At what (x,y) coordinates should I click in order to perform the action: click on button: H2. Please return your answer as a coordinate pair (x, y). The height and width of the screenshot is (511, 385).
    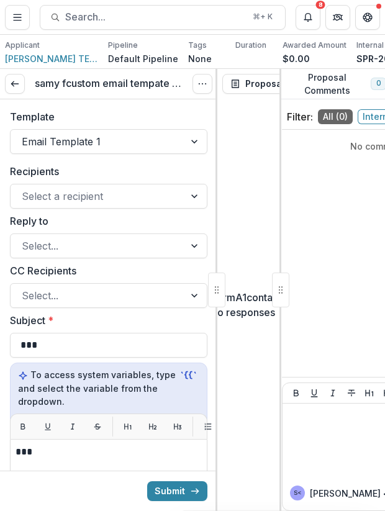
    Looking at the image, I should click on (153, 426).